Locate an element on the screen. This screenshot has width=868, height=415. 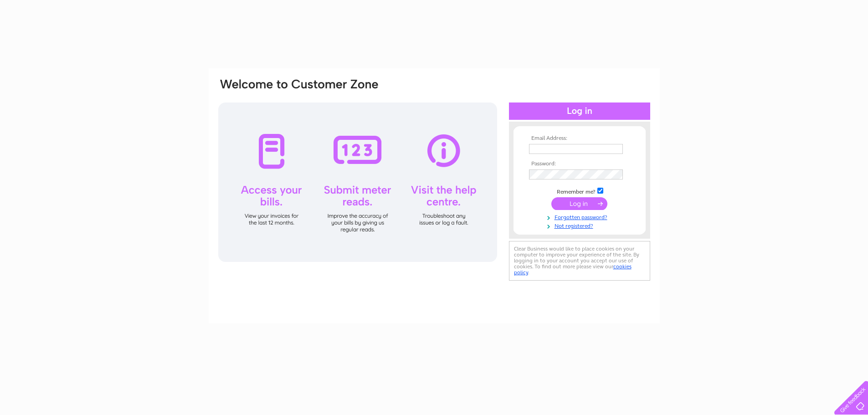
td: Remember me? is located at coordinates (579, 191).